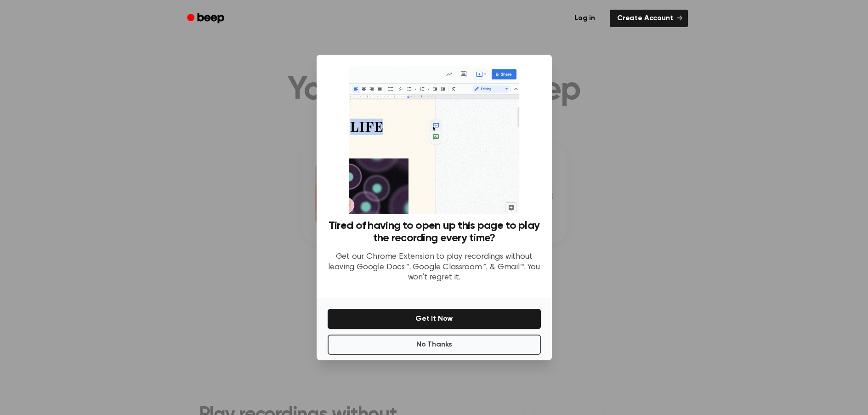 The image size is (868, 415). I want to click on p: Get our Chrome Extension to play recordings without leaving Google Docs™, Google Classroom™, & Gm..., so click(434, 268).